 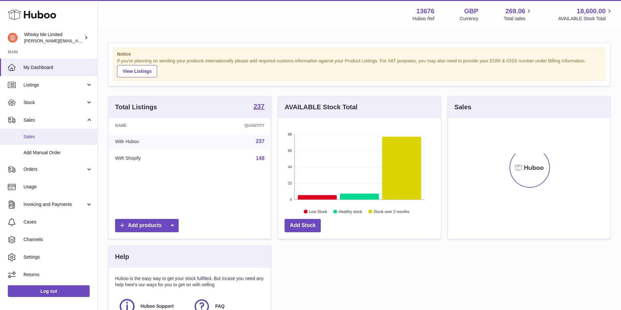 I want to click on span: Add Manual Order, so click(x=58, y=153).